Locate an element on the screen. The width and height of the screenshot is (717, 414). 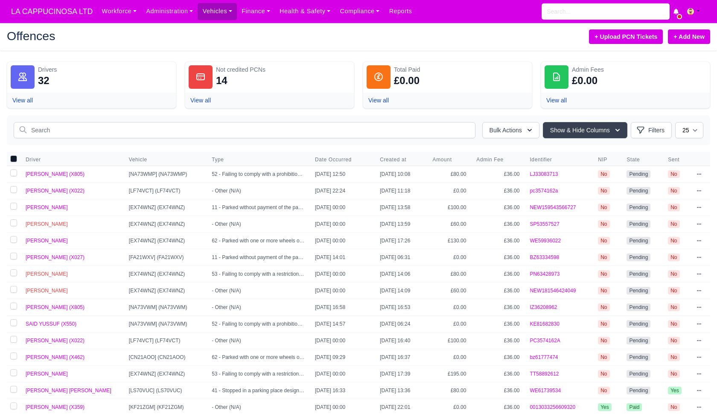
button: Bulk Actions is located at coordinates (511, 130).